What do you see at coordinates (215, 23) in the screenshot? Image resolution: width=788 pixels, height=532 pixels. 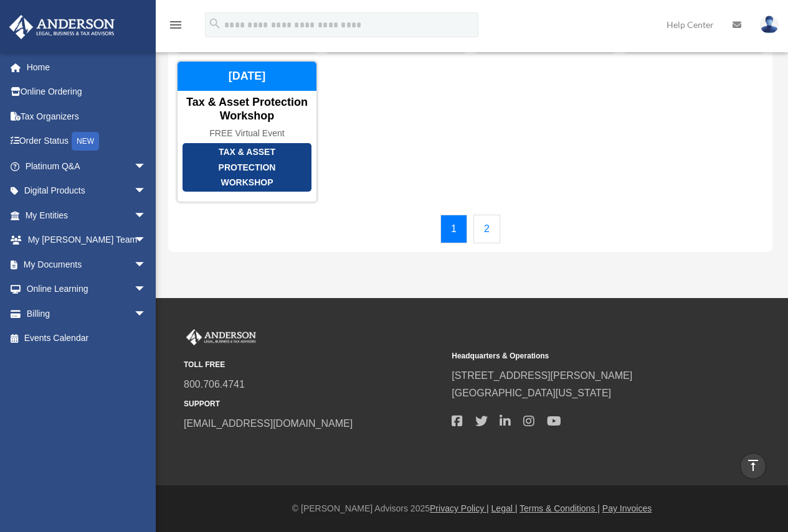 I see `i: search` at bounding box center [215, 23].